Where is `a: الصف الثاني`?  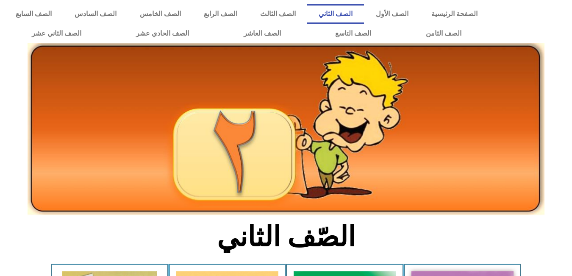
a: الصف الثاني is located at coordinates (336, 14).